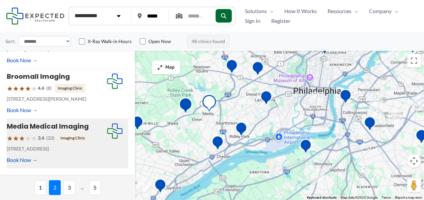  I want to click on span: 4.4, so click(41, 88).